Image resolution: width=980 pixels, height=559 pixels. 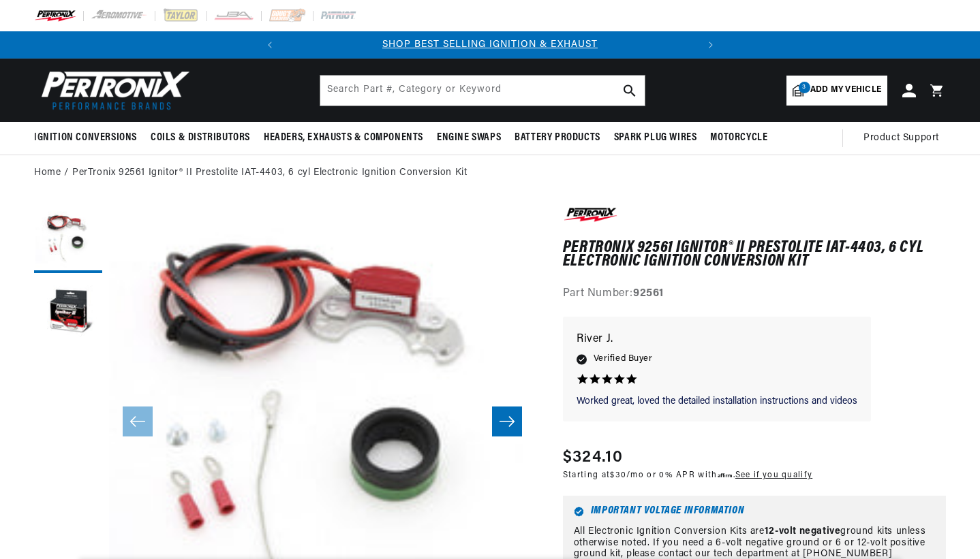 What do you see at coordinates (343, 137) in the screenshot?
I see `span: Headers, Exhausts & Components` at bounding box center [343, 137].